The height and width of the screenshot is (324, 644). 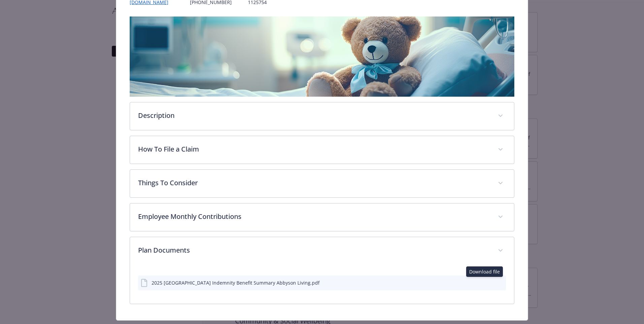 I want to click on p: Description, so click(x=314, y=115).